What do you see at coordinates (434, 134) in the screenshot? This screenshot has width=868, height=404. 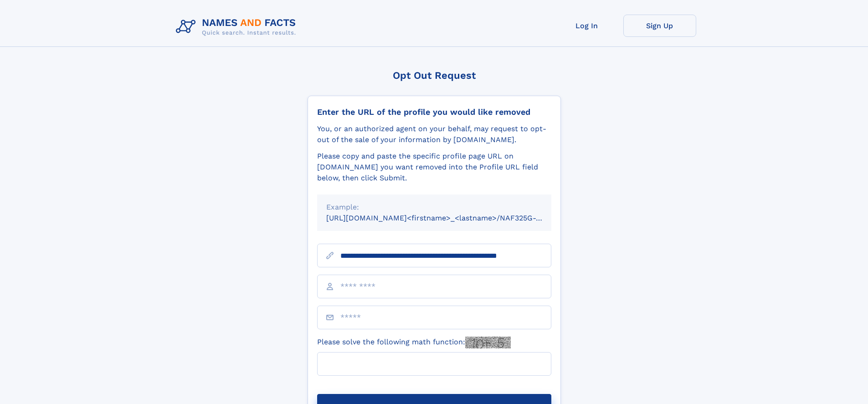 I see `div: You, or an authorized agent on your behalf, may request to opt-out of the sale of your informatio...` at bounding box center [434, 134].